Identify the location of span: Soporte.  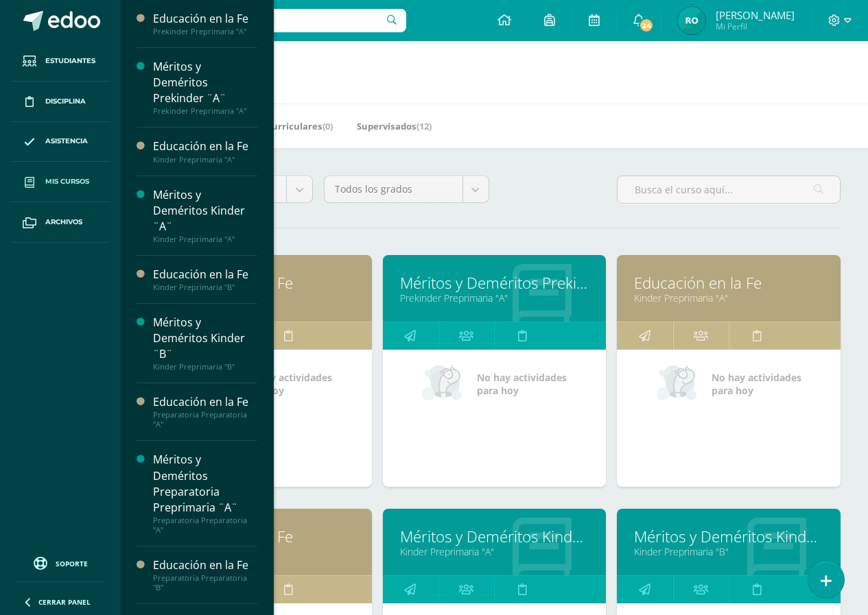
(72, 564).